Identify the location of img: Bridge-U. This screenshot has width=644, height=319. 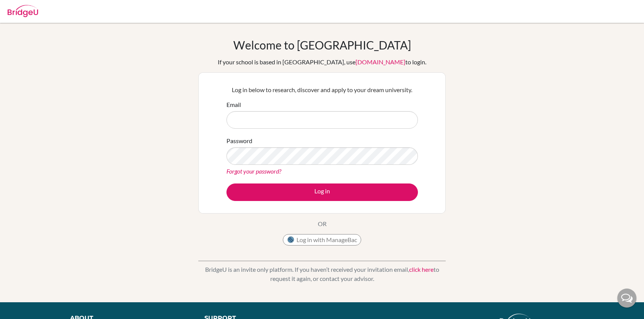
(23, 11).